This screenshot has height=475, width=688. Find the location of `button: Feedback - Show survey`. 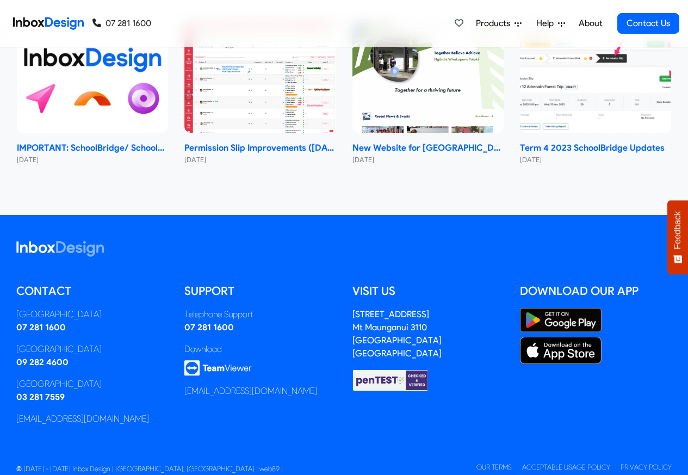

button: Feedback - Show survey is located at coordinates (678, 237).